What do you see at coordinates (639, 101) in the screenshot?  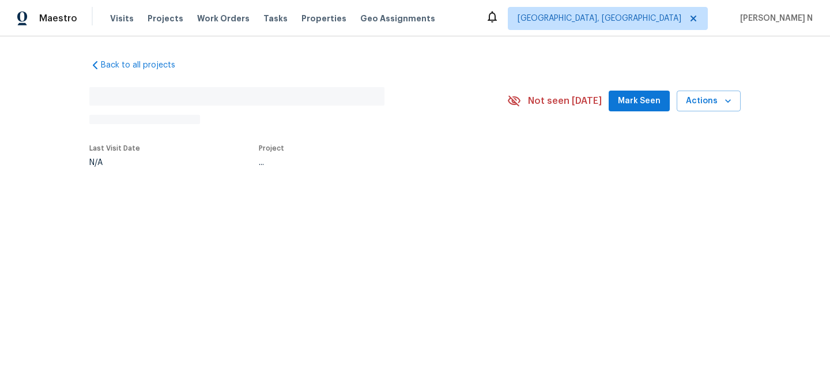 I see `span: Mark Seen` at bounding box center [639, 101].